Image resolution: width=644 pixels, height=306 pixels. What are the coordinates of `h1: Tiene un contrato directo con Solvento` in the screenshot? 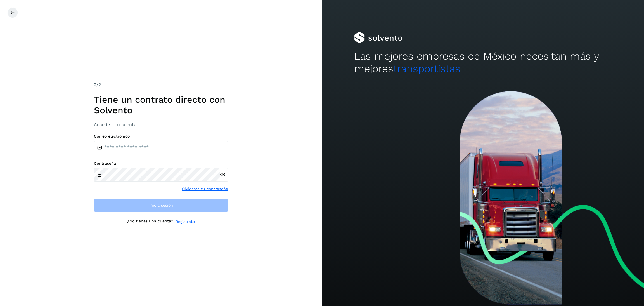 It's located at (161, 105).